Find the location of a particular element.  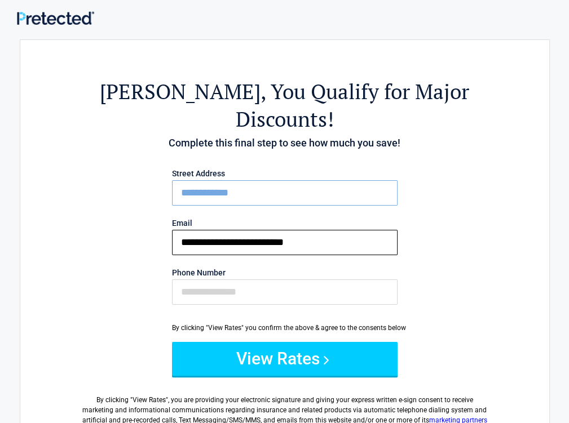

label: Email is located at coordinates (285, 223).